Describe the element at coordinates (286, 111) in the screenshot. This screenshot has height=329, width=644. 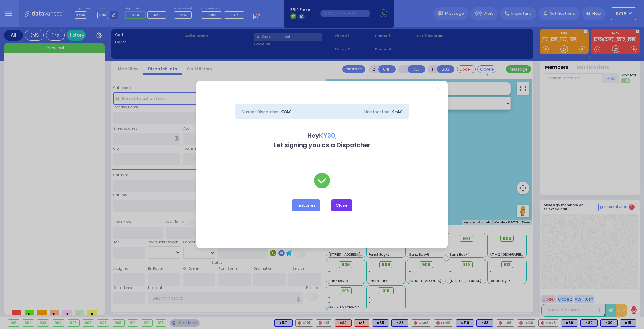
I see `span: KY40` at that location.